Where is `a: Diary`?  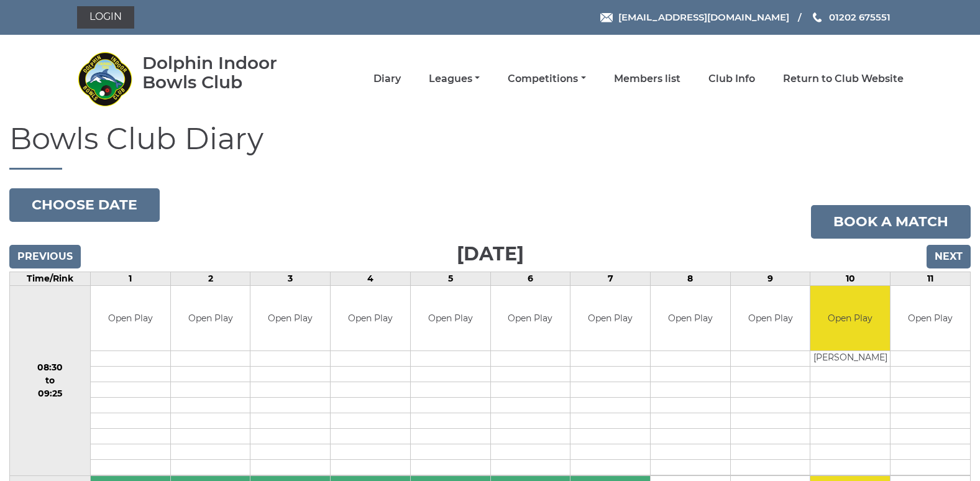
a: Diary is located at coordinates (388, 79).